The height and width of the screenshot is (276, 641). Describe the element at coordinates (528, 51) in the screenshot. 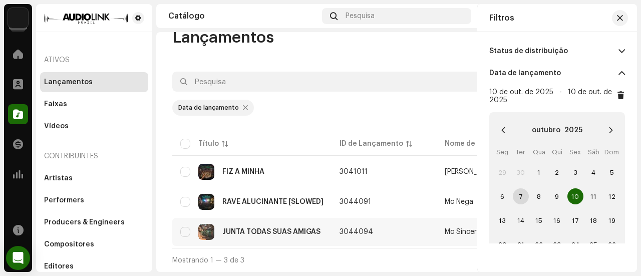

I see `div: Status de distribuição` at that location.